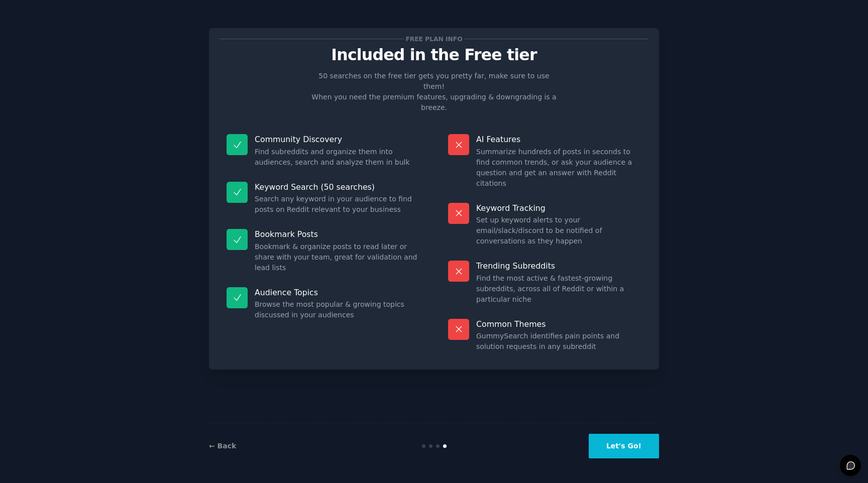 This screenshot has width=868, height=483. I want to click on dd: Set up keyword alerts to your email/slack/discord to be notified of conversations as they happen, so click(559, 231).